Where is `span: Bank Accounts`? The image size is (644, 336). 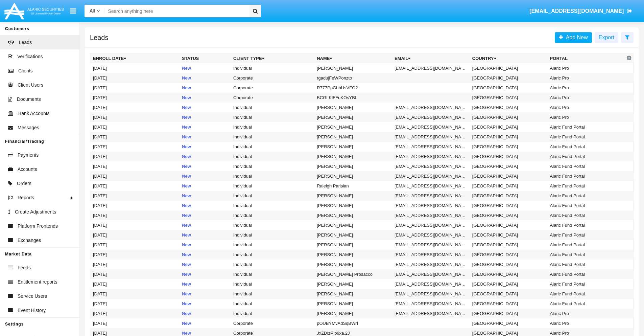
span: Bank Accounts is located at coordinates (34, 113).